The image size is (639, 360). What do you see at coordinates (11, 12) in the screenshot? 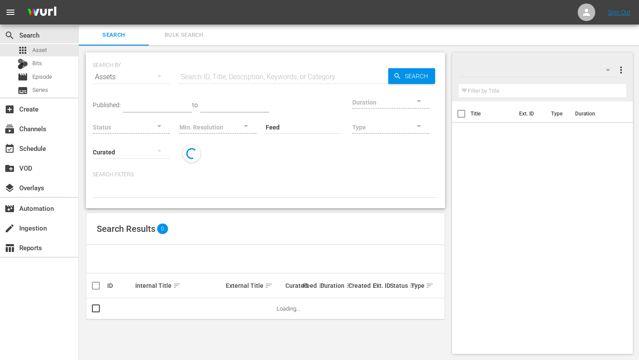
I see `span: menu` at bounding box center [11, 12].